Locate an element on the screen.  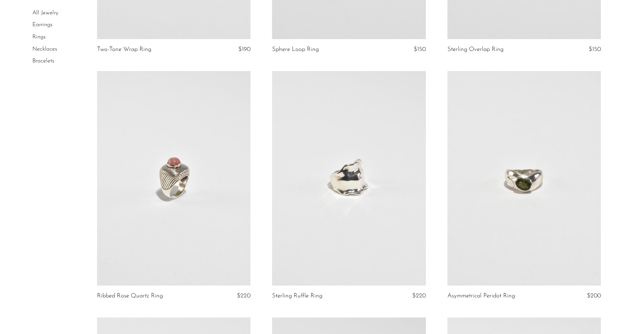
a: All Jewelry is located at coordinates (45, 13).